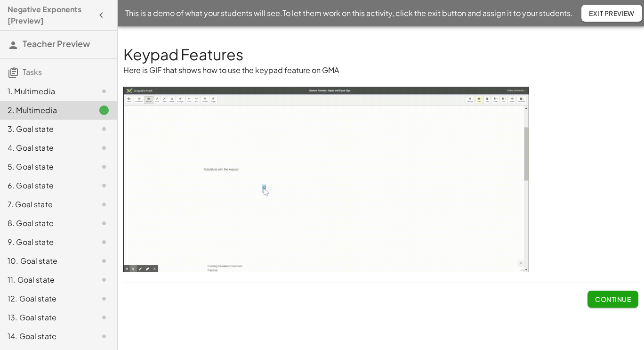 This screenshot has height=350, width=644. Describe the element at coordinates (56, 44) in the screenshot. I see `span: Teacher Preview` at that location.